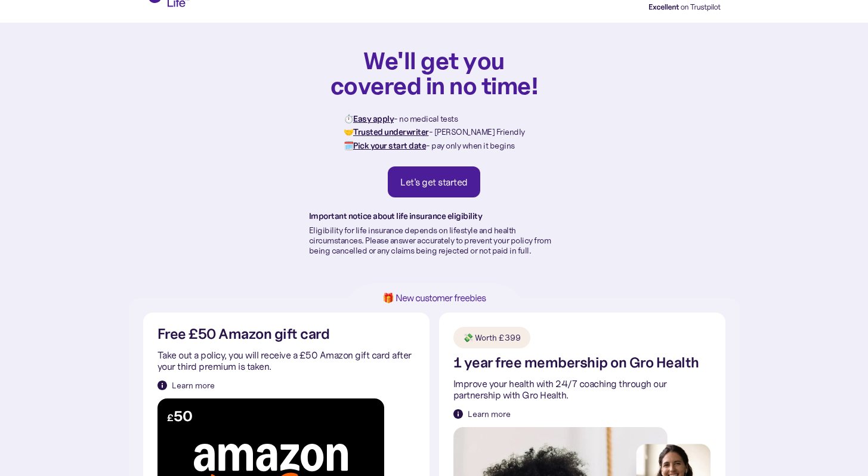  What do you see at coordinates (434, 182) in the screenshot?
I see `a: Let's get started` at bounding box center [434, 182].